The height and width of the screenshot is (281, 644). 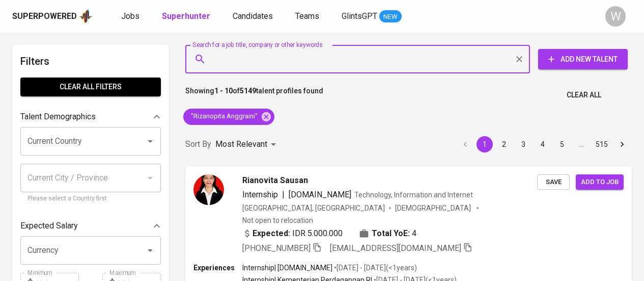 What do you see at coordinates (504, 145) in the screenshot?
I see `button: Go to page 2` at bounding box center [504, 145].